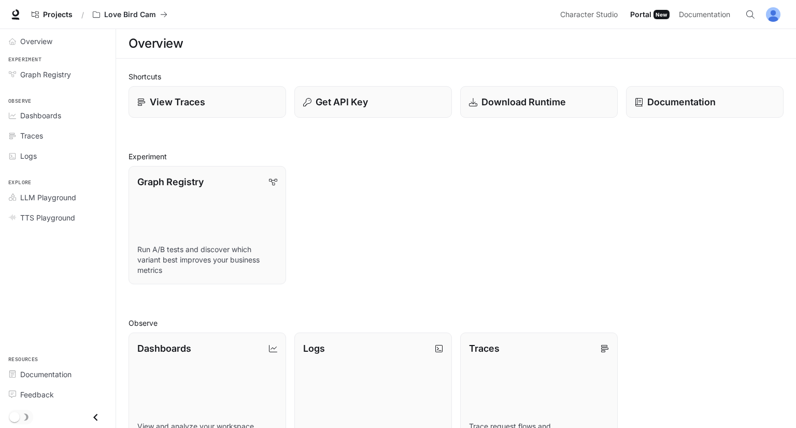 This screenshot has width=796, height=428. What do you see at coordinates (373, 102) in the screenshot?
I see `button: Get API Key` at bounding box center [373, 102].